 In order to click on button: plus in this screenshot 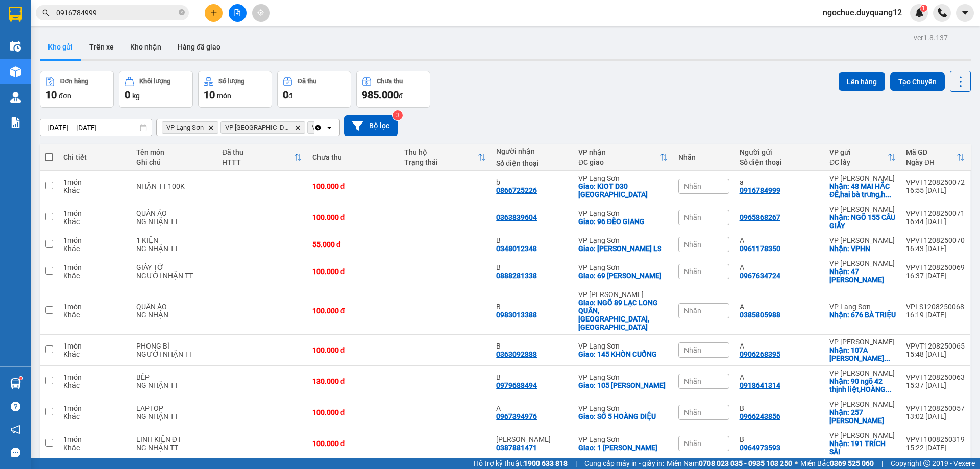, I will do `click(214, 13)`.